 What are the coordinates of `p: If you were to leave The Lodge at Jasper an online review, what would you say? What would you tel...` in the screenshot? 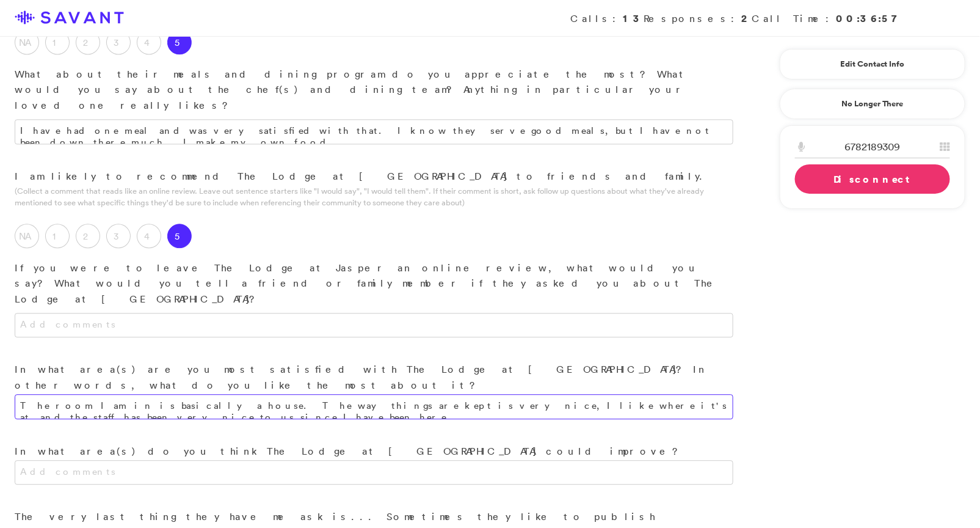 It's located at (374, 283).